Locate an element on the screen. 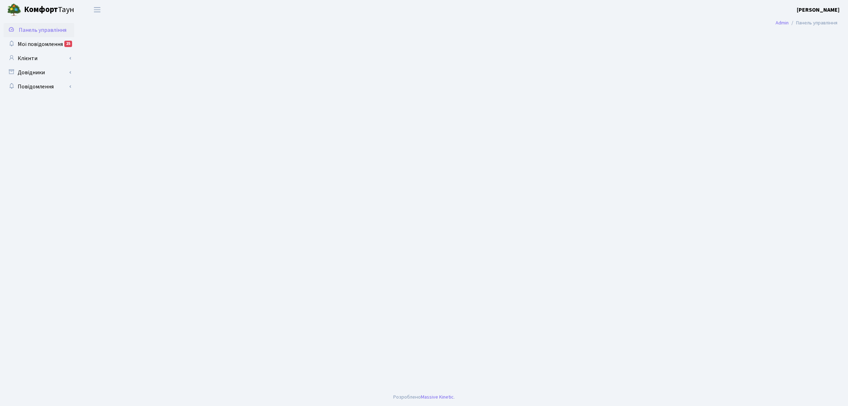 The height and width of the screenshot is (406, 848). span: Мої повідомлення is located at coordinates (40, 44).